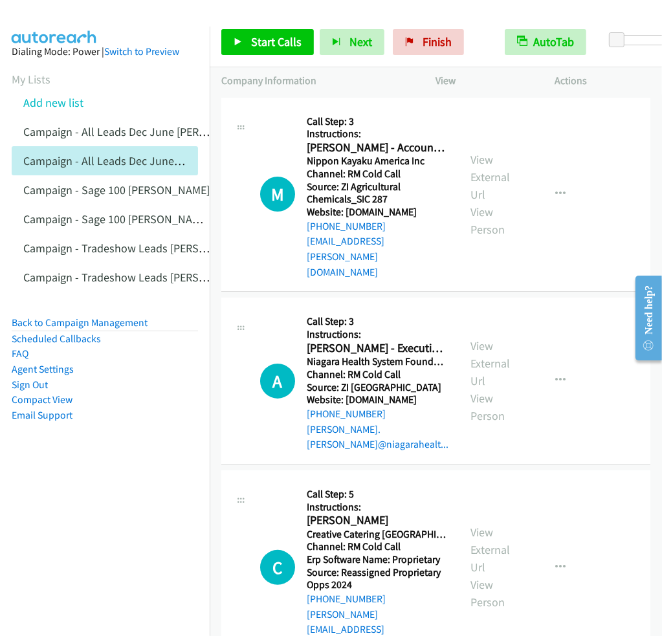 The width and height of the screenshot is (662, 636). Describe the element at coordinates (53, 102) in the screenshot. I see `a: Add new list` at that location.